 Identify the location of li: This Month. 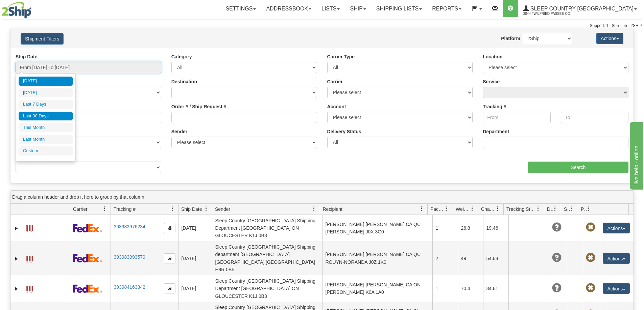
(45, 128).